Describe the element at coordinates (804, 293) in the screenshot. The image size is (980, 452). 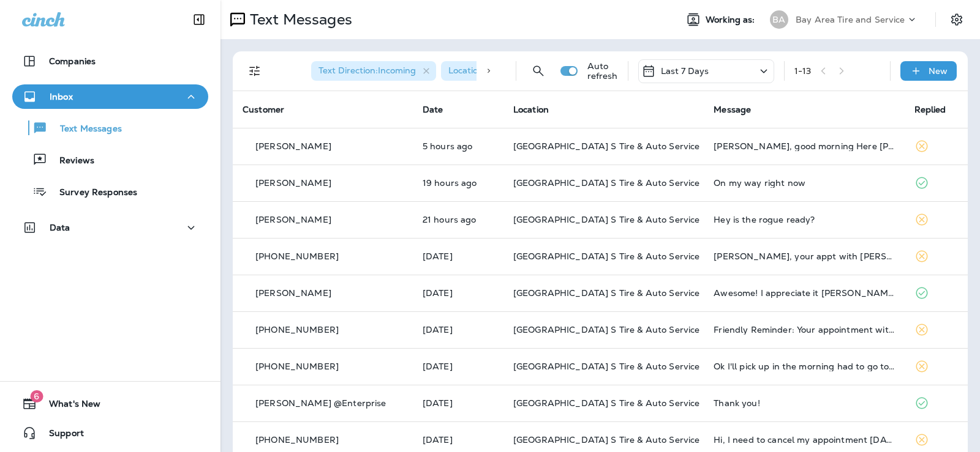
I see `div: Awesome! I appreciate it Rick, ill be by around 4:30 with Teresa to pick up the car` at that location.